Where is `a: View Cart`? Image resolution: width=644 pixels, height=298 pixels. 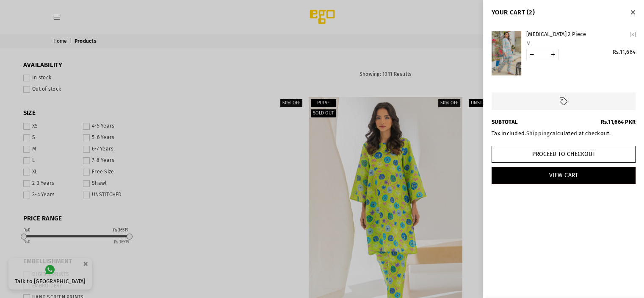
a: View Cart is located at coordinates (563, 175).